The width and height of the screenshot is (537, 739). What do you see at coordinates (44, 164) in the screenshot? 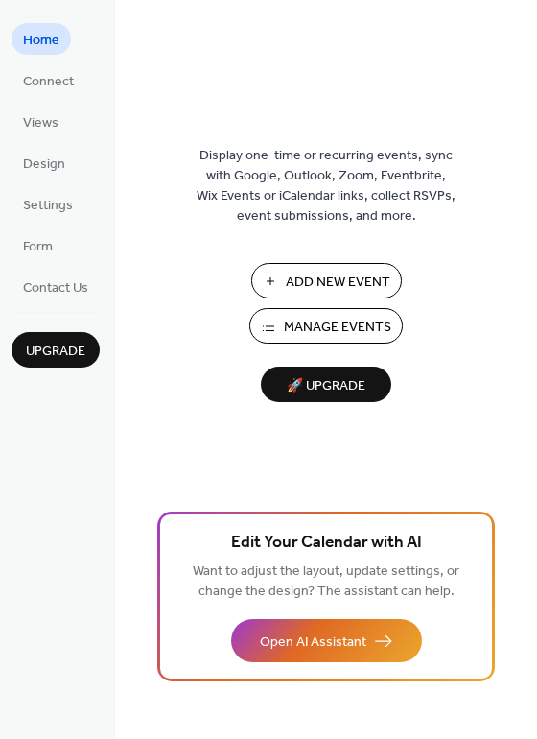
I see `span: Design` at bounding box center [44, 164].